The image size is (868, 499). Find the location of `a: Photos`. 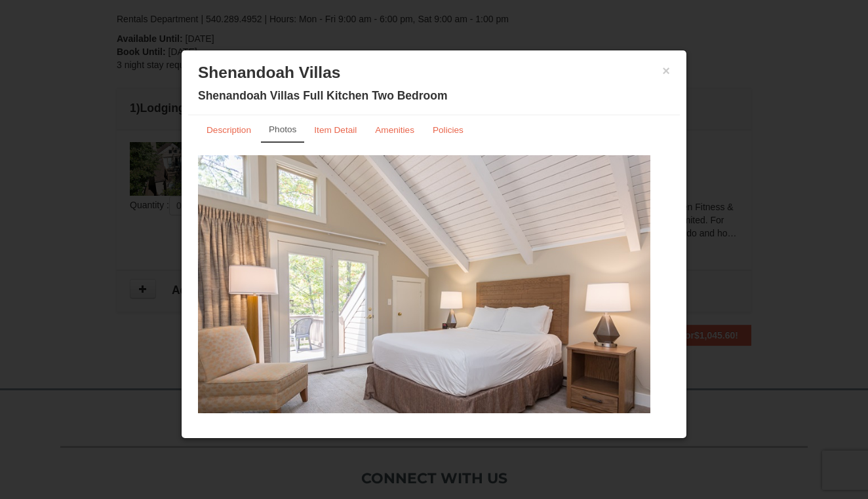

a: Photos is located at coordinates (282, 130).